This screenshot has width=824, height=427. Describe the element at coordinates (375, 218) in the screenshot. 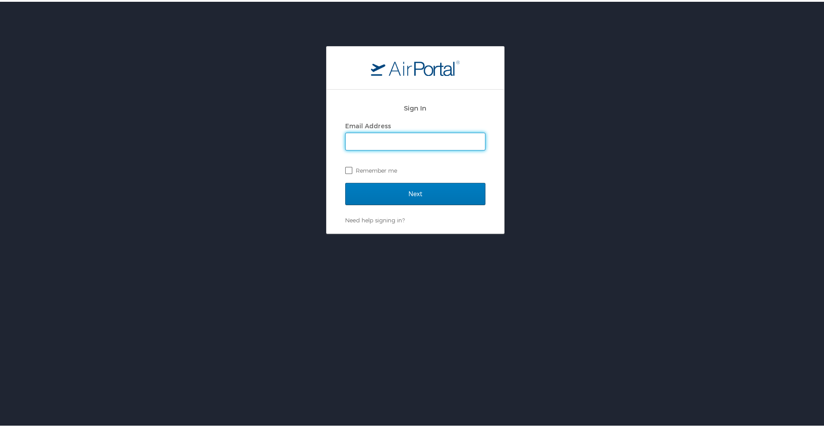

I see `a: Need help signing in?` at that location.